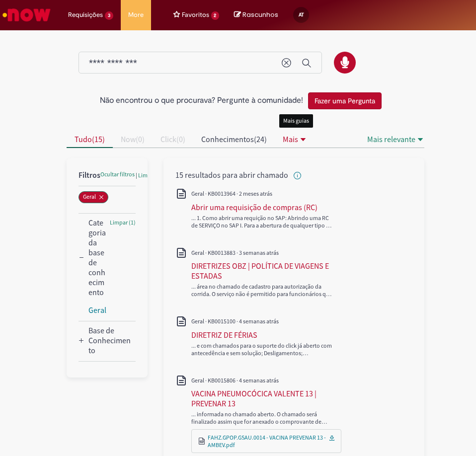 The height and width of the screenshot is (456, 476). What do you see at coordinates (136, 15) in the screenshot?
I see `span: More` at bounding box center [136, 15].